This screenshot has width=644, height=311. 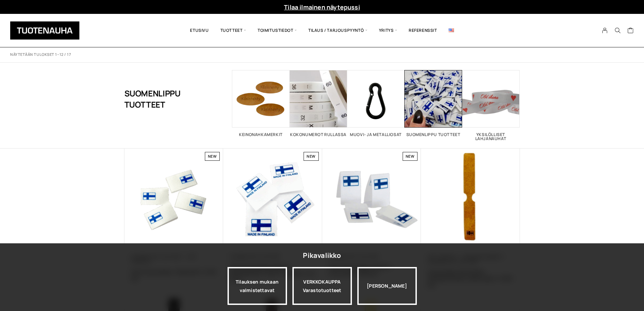 I want to click on h2: Kokonumerot rullassa, so click(x=318, y=134).